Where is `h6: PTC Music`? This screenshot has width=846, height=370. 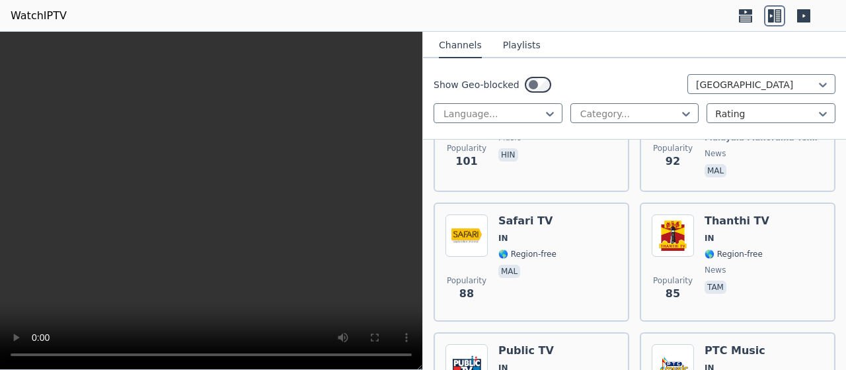 h6: PTC Music is located at coordinates (735, 350).